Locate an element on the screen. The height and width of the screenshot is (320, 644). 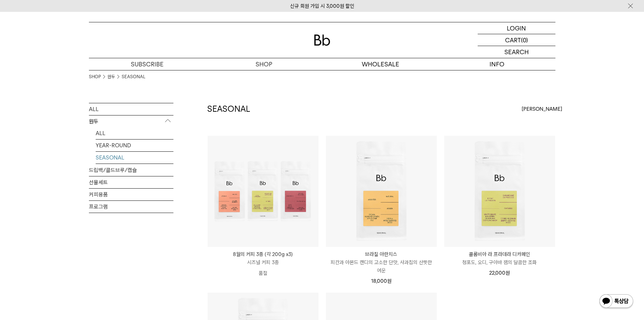
p: 품절 is located at coordinates (263, 273).